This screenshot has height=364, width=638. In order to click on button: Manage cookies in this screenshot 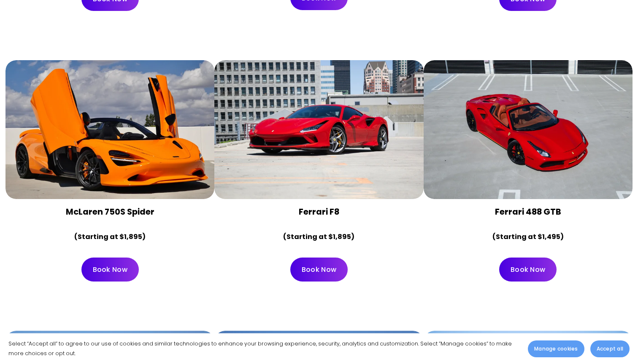, I will do `click(556, 349)`.